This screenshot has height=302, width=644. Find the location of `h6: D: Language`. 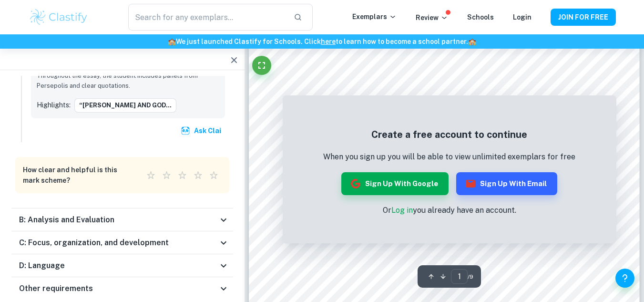

h6: D: Language is located at coordinates (42, 266).